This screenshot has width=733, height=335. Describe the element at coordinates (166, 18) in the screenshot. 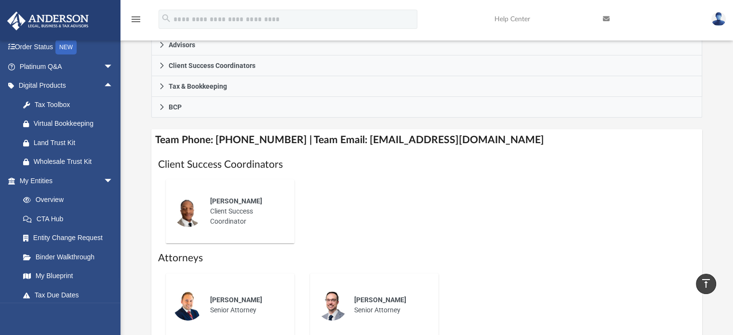

I see `i: search` at that location.